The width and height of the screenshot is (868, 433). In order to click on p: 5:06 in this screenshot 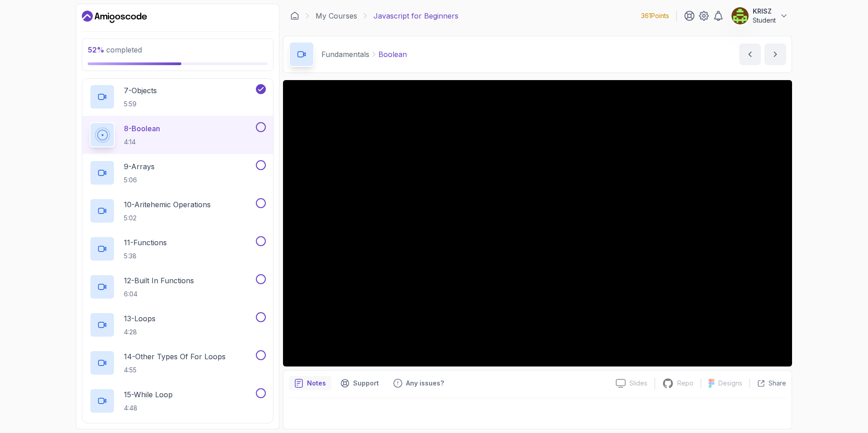, I will do `click(139, 180)`.